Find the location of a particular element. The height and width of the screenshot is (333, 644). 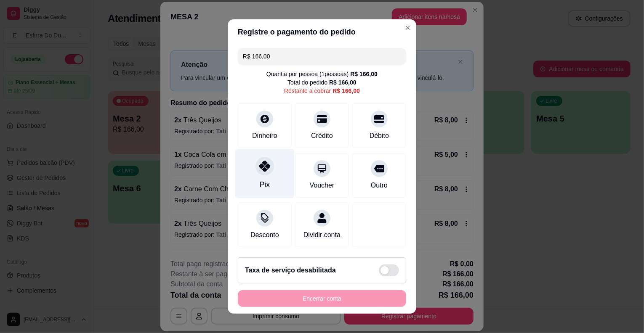

button: Close is located at coordinates (408, 28).